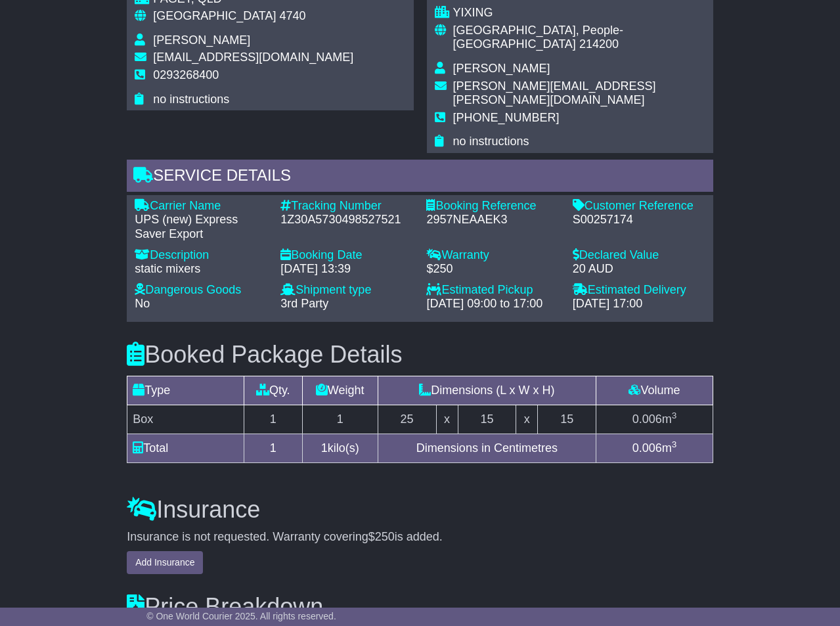 The height and width of the screenshot is (626, 840). I want to click on div: Description, so click(201, 256).